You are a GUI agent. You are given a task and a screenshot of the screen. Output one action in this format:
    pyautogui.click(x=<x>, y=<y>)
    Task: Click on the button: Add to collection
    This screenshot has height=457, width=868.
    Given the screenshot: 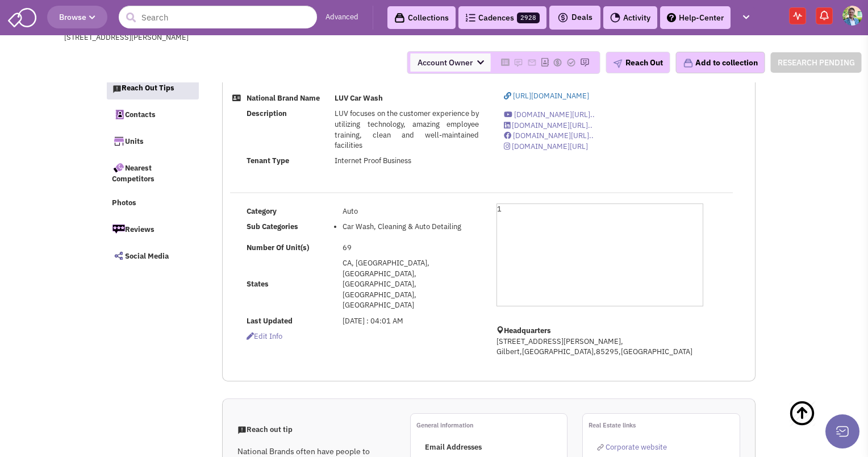 What is the action you would take?
    pyautogui.click(x=720, y=62)
    